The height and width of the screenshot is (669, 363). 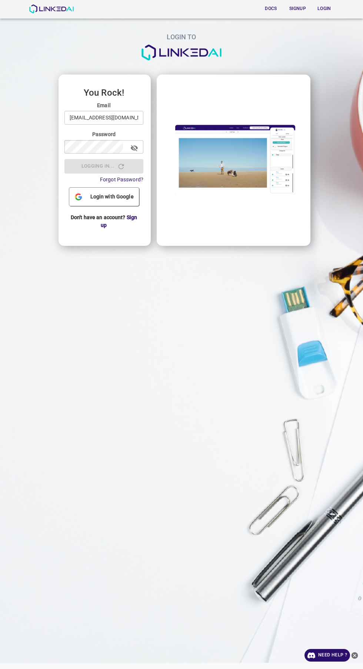 What do you see at coordinates (325, 9) in the screenshot?
I see `button: Login` at bounding box center [325, 9].